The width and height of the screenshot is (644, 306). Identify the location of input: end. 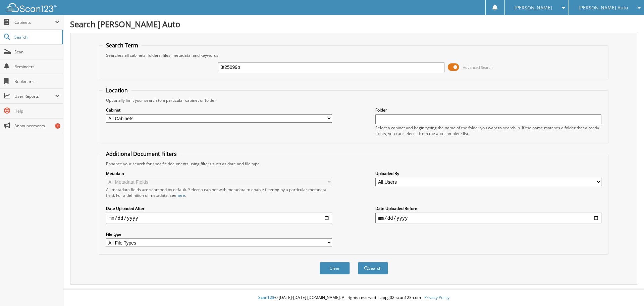
(488, 218).